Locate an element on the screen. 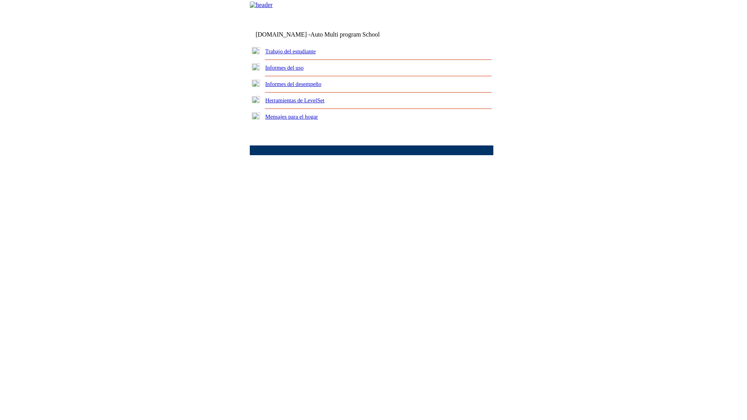 Image resolution: width=747 pixels, height=420 pixels. img: header is located at coordinates (261, 5).